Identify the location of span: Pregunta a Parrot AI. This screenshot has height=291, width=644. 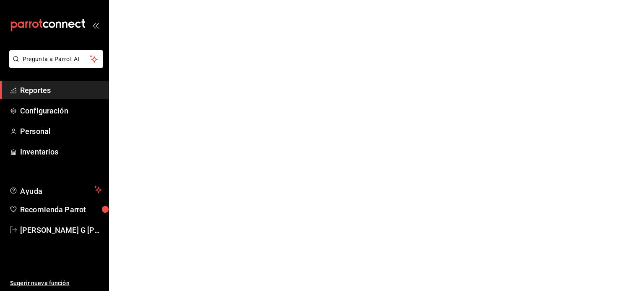
(56, 59).